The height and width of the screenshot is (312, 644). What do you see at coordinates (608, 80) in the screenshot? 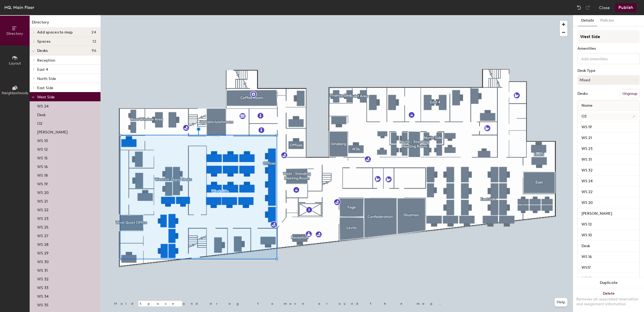
I see `button: Mixed` at bounding box center [608, 80].